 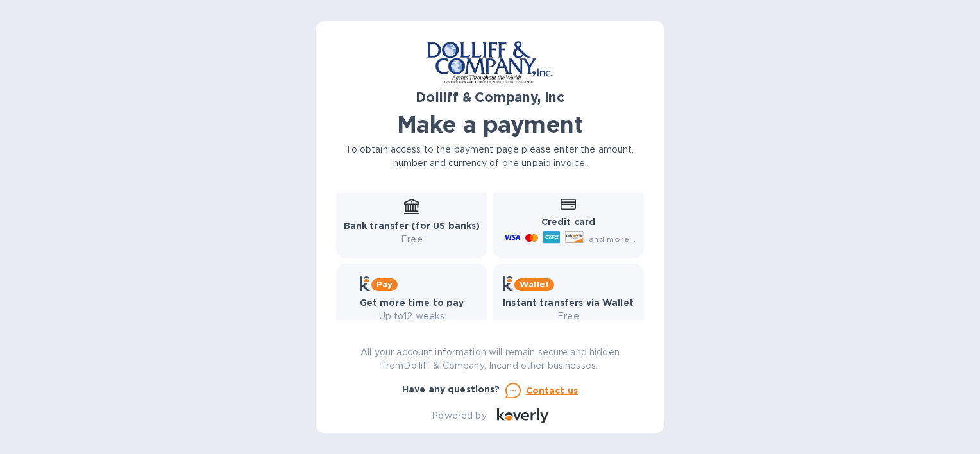 What do you see at coordinates (490, 97) in the screenshot?
I see `b: Dolliff & Company, Inc` at bounding box center [490, 97].